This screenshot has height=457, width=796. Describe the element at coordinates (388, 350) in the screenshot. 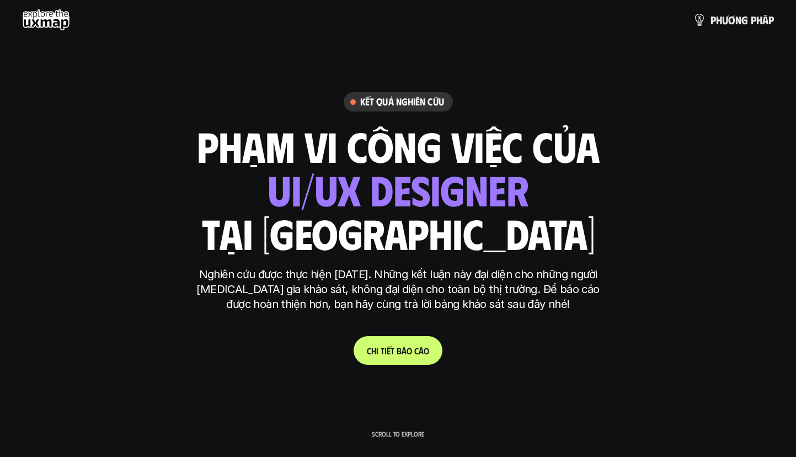

I see `span: ế` at that location.